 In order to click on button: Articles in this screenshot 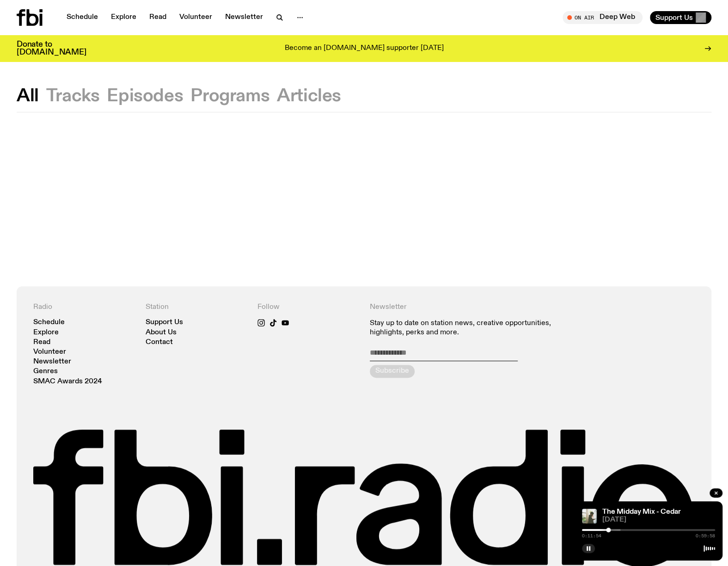, I will do `click(309, 96)`.